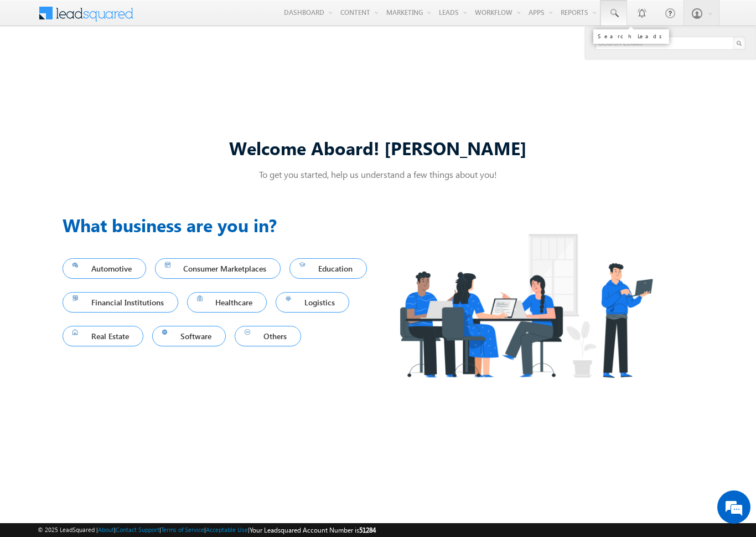 This screenshot has width=756, height=537. What do you see at coordinates (312, 302) in the screenshot?
I see `span: Logistics` at bounding box center [312, 302].